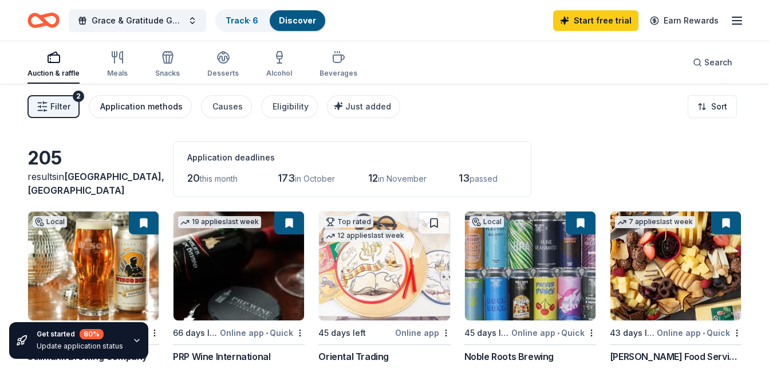 This screenshot has width=769, height=368. Describe the element at coordinates (140, 107) in the screenshot. I see `button: Application methods` at that location.